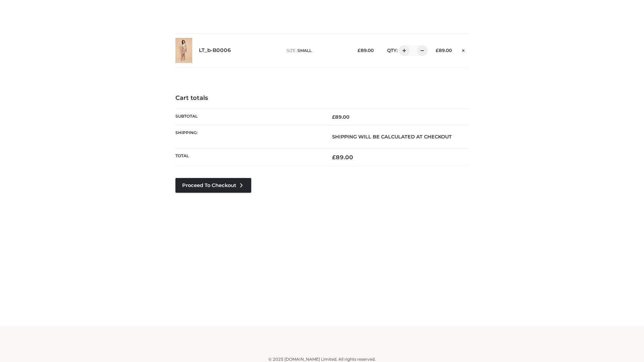 This screenshot has width=644, height=362. What do you see at coordinates (184, 50) in the screenshot?
I see `img: LT_b-B0006 - SMALL` at bounding box center [184, 50].